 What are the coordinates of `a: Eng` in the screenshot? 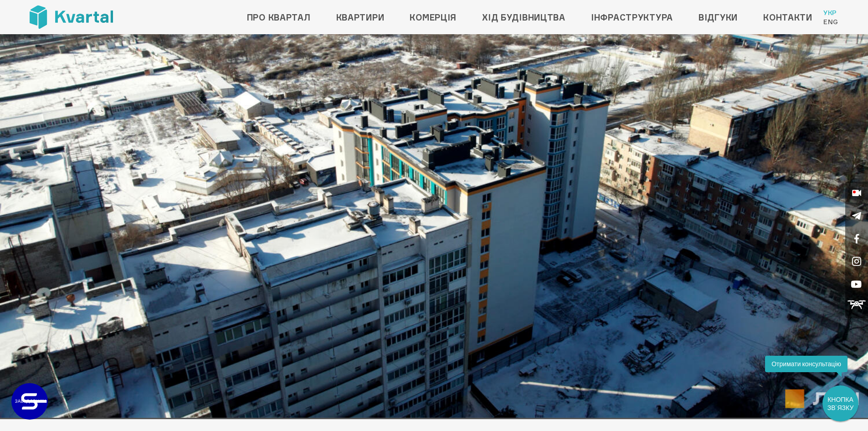 It's located at (831, 22).